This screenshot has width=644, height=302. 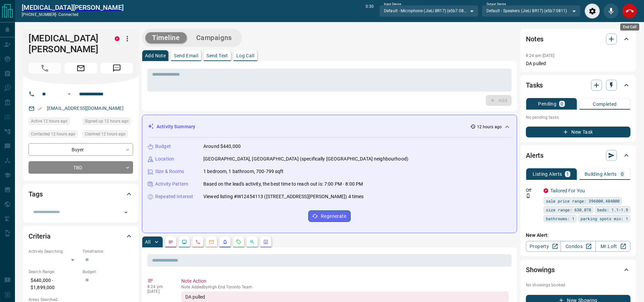 What do you see at coordinates (496, 4) in the screenshot?
I see `label: Output Device` at bounding box center [496, 4].